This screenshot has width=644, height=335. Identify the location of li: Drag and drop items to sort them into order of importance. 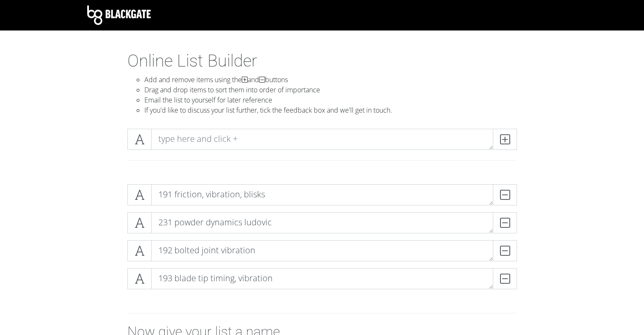
(331, 90).